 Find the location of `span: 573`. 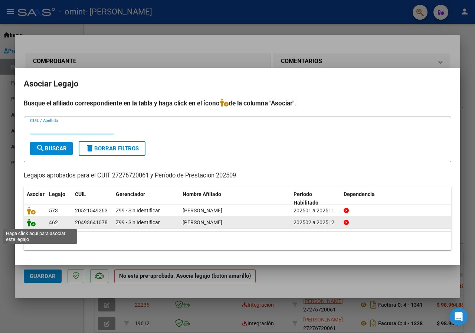

span: 573 is located at coordinates (53, 211).